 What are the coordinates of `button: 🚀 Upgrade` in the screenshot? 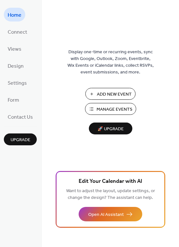 It's located at (111, 128).